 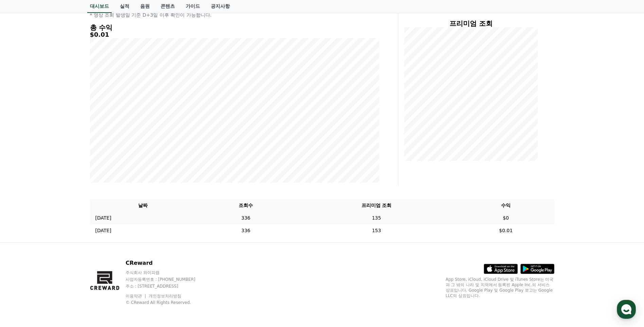 I want to click on th: 날짜, so click(x=143, y=205).